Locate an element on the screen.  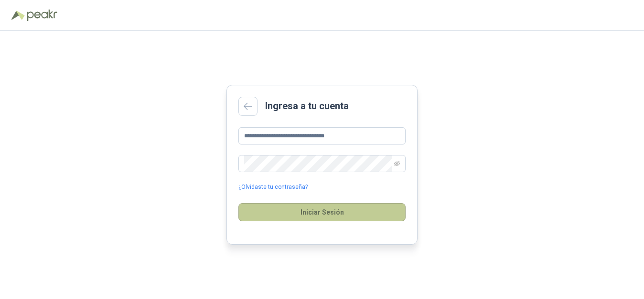
h2: Ingresa a tu cuenta is located at coordinates (307, 106).